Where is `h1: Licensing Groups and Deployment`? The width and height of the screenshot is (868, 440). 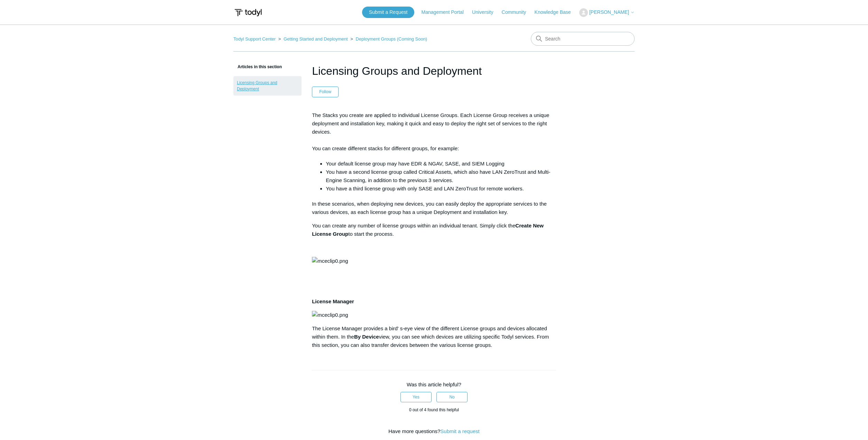
h1: Licensing Groups and Deployment is located at coordinates (434, 71).